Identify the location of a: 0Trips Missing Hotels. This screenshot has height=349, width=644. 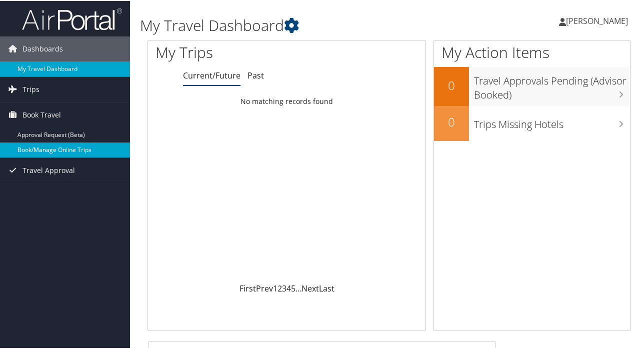
(532, 122).